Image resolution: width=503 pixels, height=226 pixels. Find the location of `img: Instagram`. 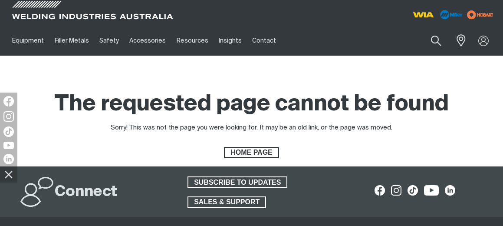

img: Instagram is located at coordinates (9, 116).